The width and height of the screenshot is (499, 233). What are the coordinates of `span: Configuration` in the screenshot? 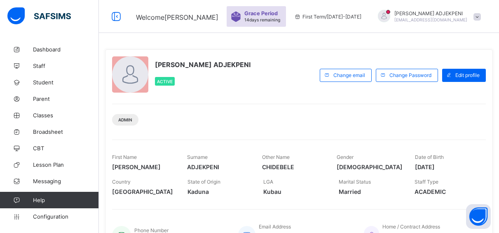 It's located at (65, 217).